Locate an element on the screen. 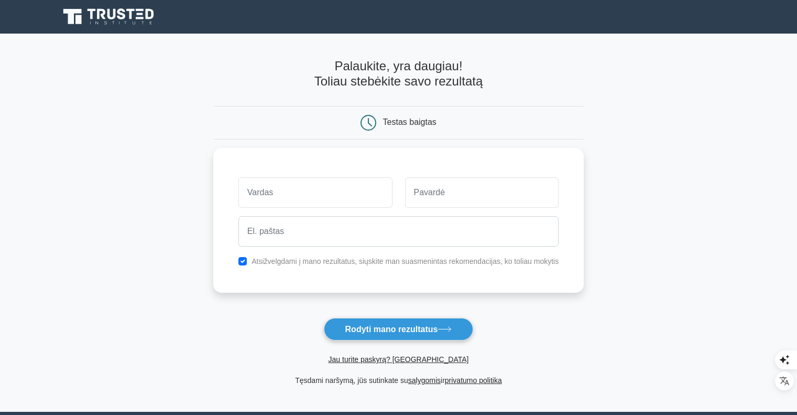 The width and height of the screenshot is (797, 415). font: ir is located at coordinates (443, 380).